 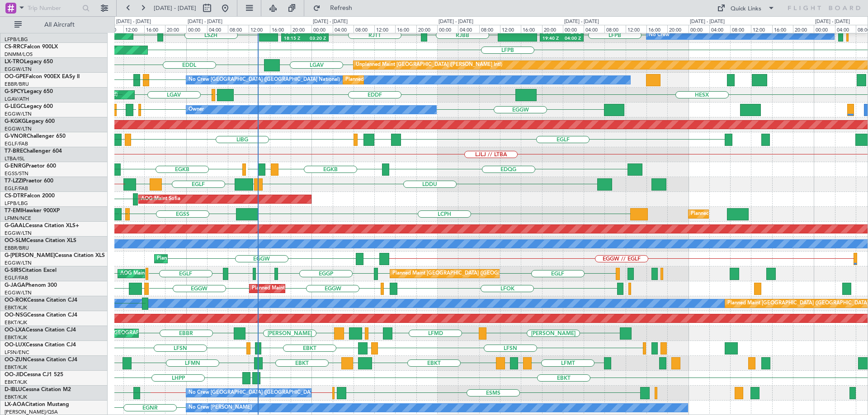 What do you see at coordinates (59, 25) in the screenshot?
I see `span: All Aircraft` at bounding box center [59, 25].